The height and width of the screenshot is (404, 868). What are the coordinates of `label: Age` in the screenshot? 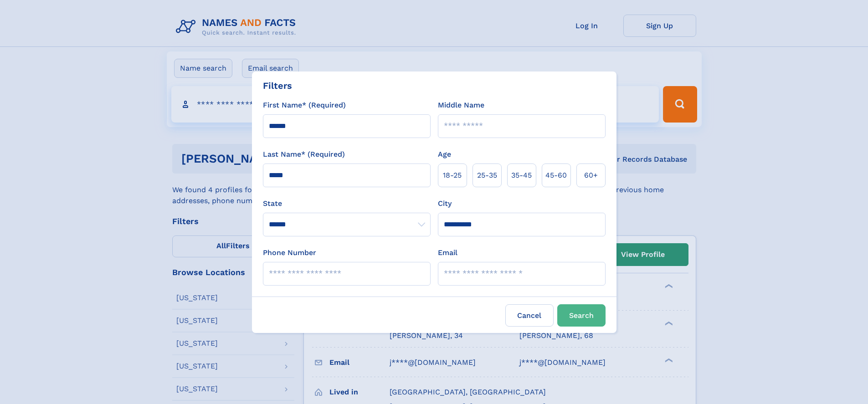 It's located at (445, 154).